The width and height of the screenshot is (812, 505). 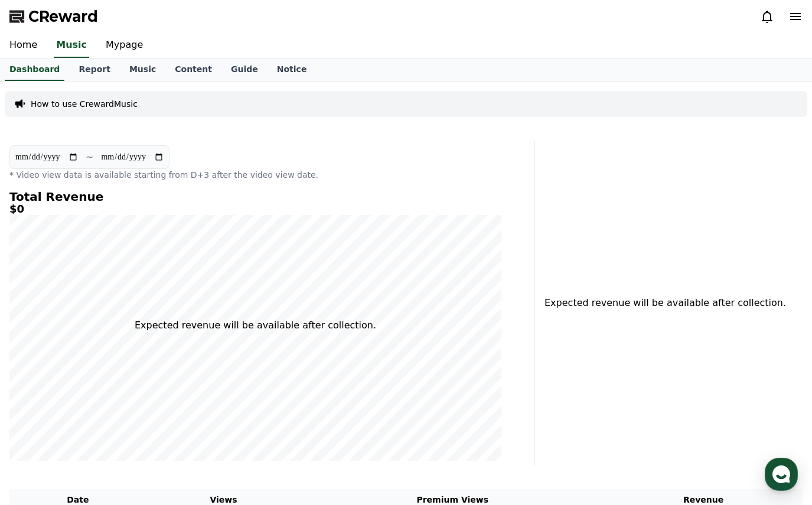 I want to click on a: CReward, so click(x=54, y=17).